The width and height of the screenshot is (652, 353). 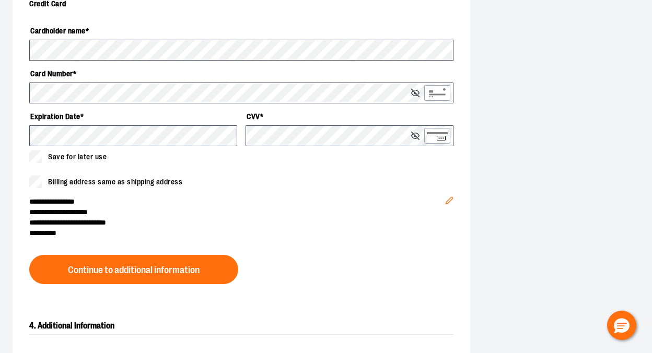 What do you see at coordinates (350, 117) in the screenshot?
I see `label: CVV *` at bounding box center [350, 117].